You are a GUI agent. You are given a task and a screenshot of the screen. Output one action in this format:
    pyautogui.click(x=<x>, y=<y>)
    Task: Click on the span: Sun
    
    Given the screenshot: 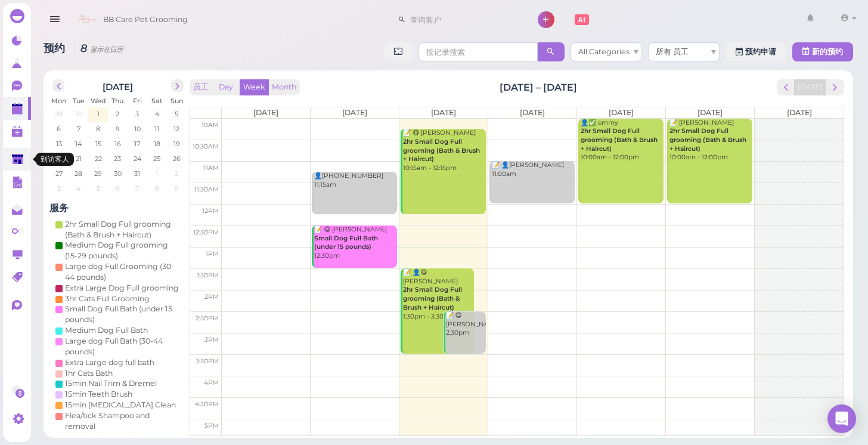 What is the action you would take?
    pyautogui.click(x=177, y=101)
    